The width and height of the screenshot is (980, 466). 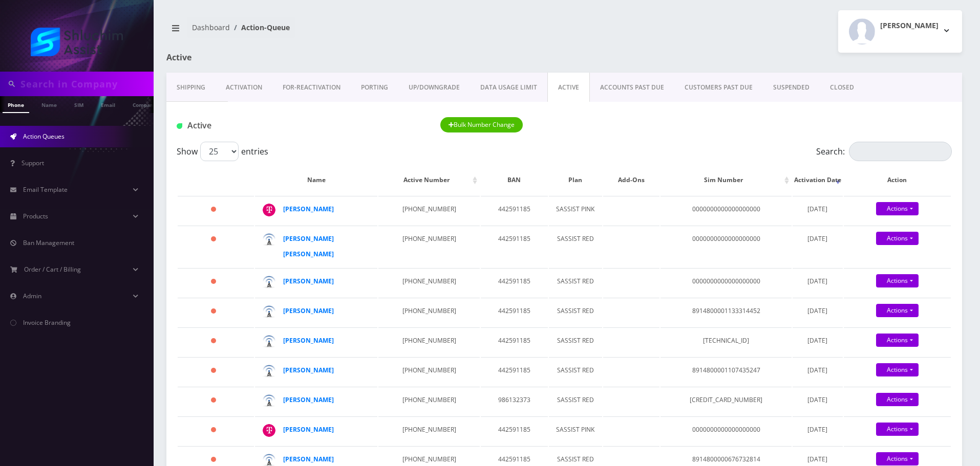 What do you see at coordinates (818, 180) in the screenshot?
I see `th: Activation Date: activate to sort column ascending` at bounding box center [818, 180].